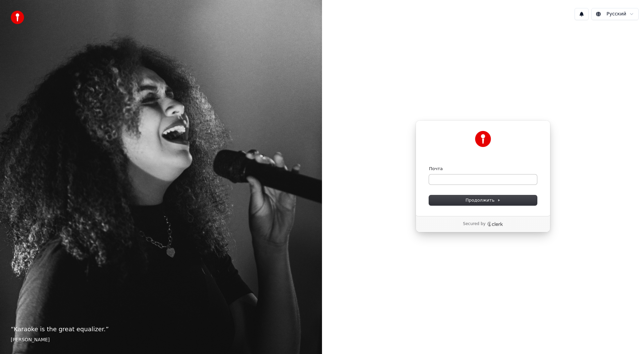  I want to click on label: Почта, so click(435, 168).